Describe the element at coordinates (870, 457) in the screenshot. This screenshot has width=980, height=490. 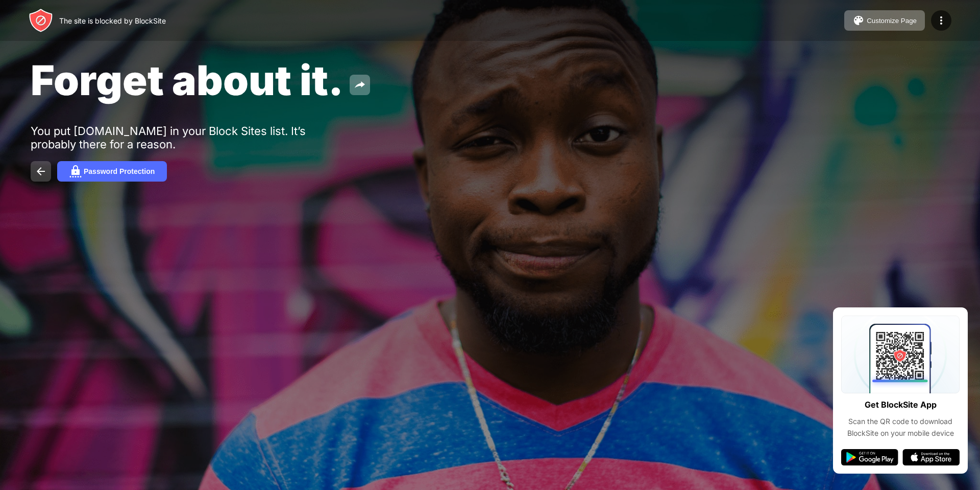
I see `img: google-play.svg` at that location.